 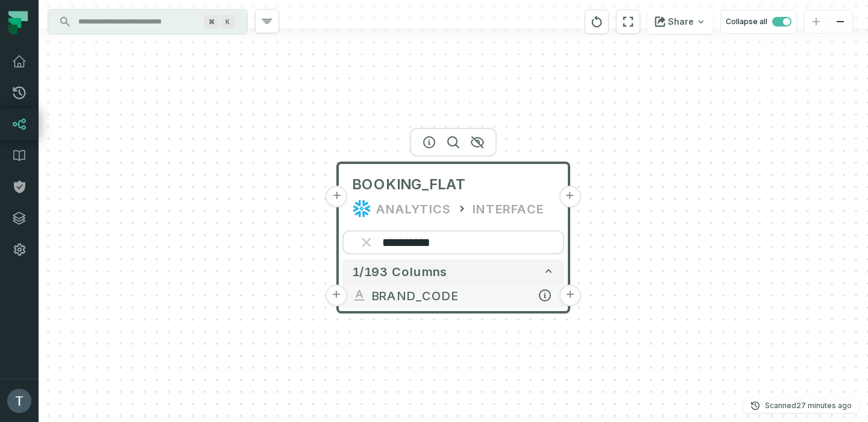 I want to click on span: BRAND_CODE, so click(x=463, y=295).